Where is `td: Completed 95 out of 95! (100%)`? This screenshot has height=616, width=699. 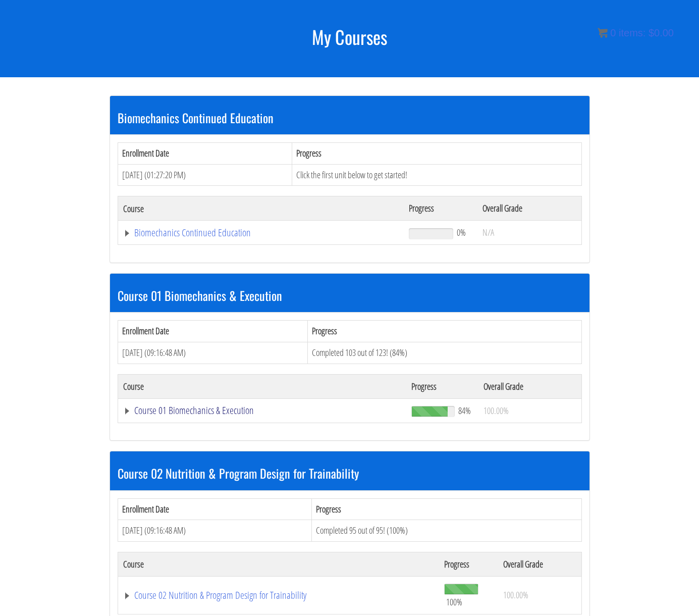 td: Completed 95 out of 95! (100%) is located at coordinates (446, 531).